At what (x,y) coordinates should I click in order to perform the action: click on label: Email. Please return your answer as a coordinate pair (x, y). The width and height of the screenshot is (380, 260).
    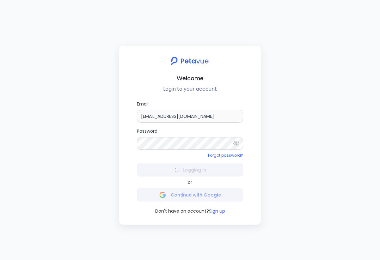
    Looking at the image, I should click on (190, 112).